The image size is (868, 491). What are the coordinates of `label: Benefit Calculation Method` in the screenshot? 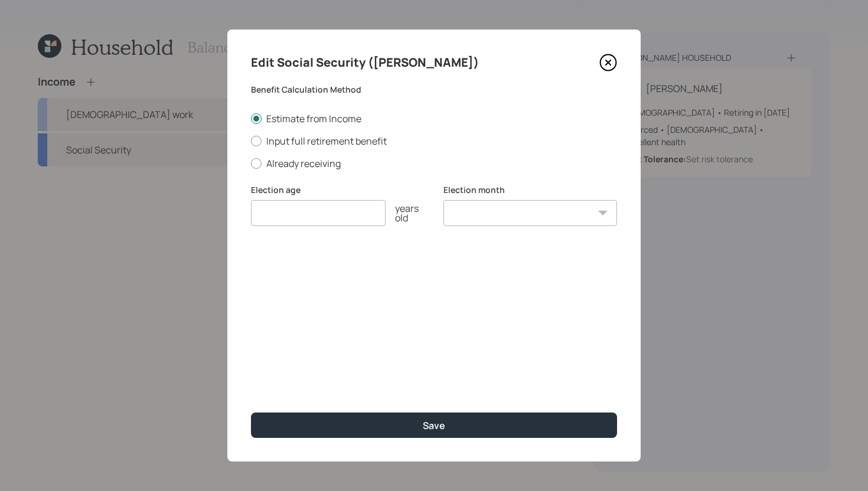 It's located at (434, 90).